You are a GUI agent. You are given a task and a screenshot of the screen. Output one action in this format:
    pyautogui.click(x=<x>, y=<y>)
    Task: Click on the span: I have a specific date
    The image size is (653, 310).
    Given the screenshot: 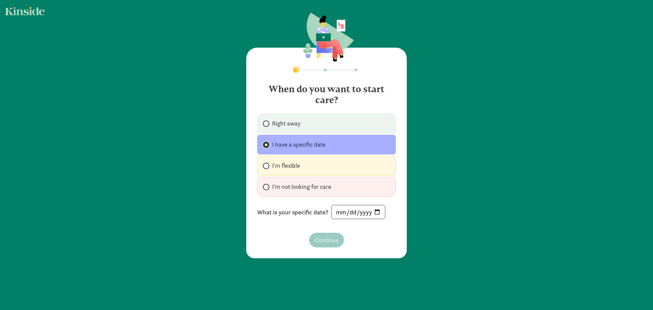 What is the action you would take?
    pyautogui.click(x=299, y=145)
    